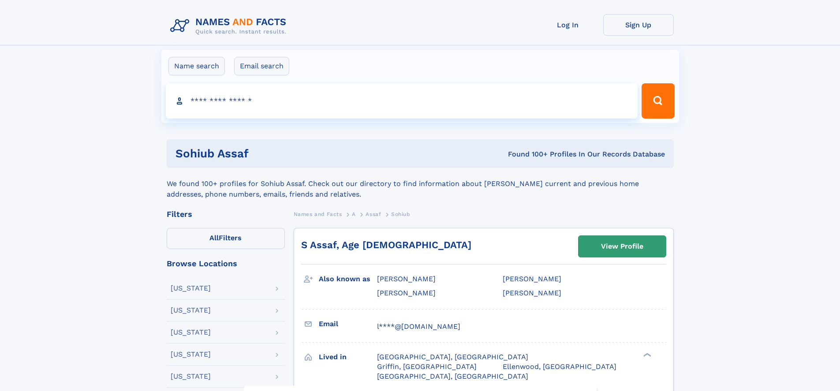 The height and width of the screenshot is (391, 840). What do you see at coordinates (420, 184) in the screenshot?
I see `div: We found 100+ profiles for Sohiub Assaf. Check out our directory to find information about [PERSO...` at bounding box center [420, 184].